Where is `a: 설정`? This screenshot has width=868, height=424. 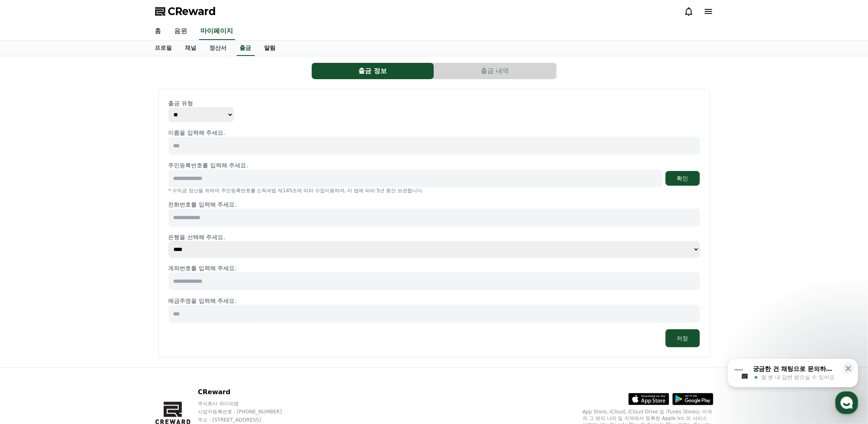 a: 설정 is located at coordinates (131, 269).